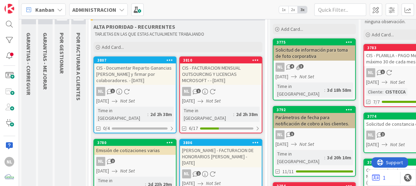 The height and width of the screenshot is (186, 416). I want to click on span: 7/7, so click(376, 102).